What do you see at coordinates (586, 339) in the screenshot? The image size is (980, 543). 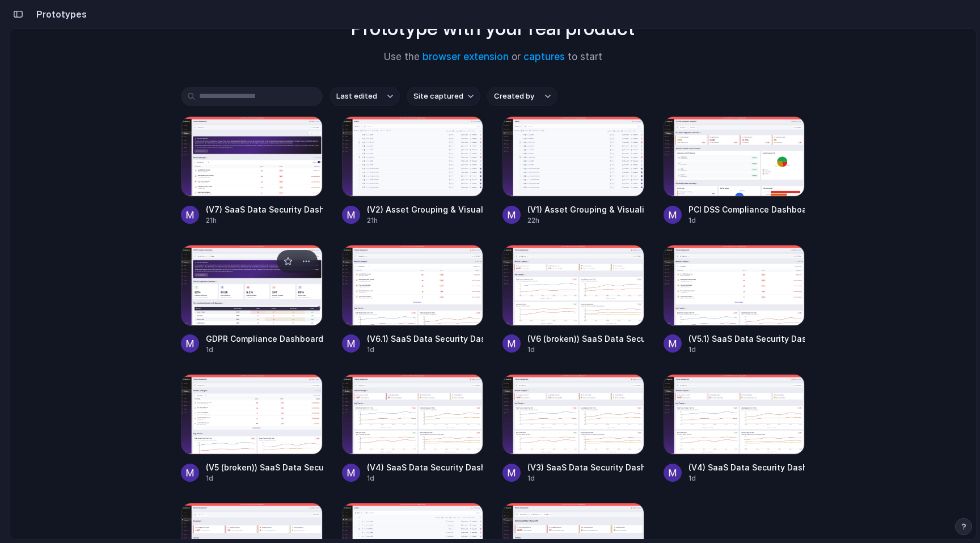 I see `div: (V6 (broken)) SaaS Data Security Dashboard` at bounding box center [586, 339].